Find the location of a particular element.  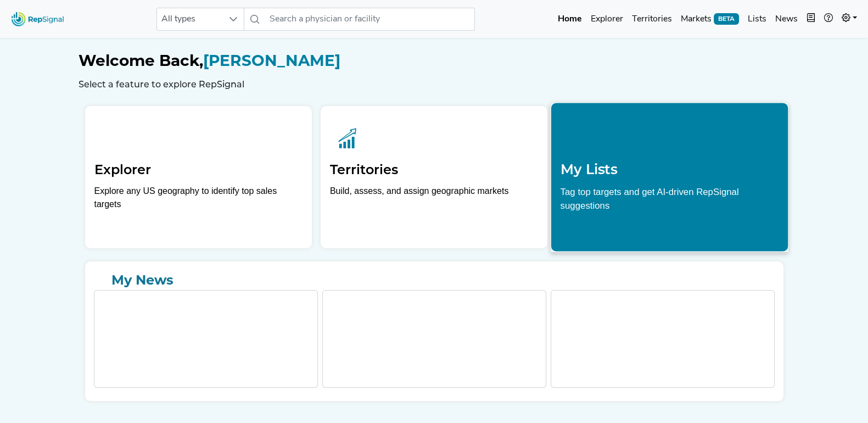

a: Explorer is located at coordinates (606, 19).